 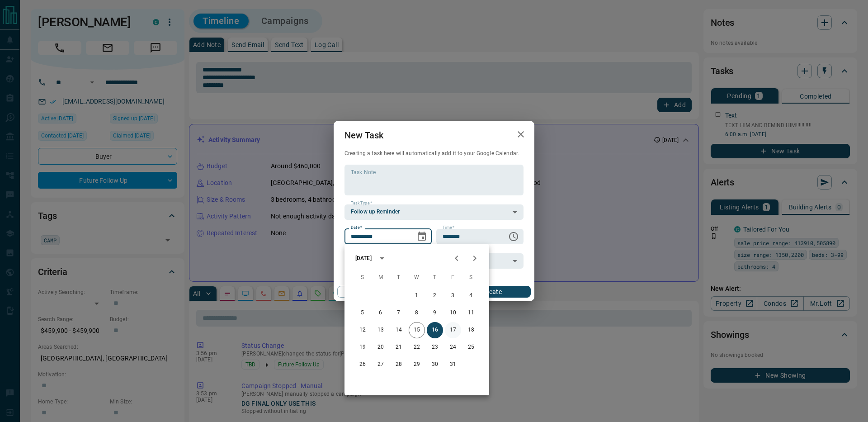 What do you see at coordinates (456, 259) in the screenshot?
I see `button: Previous month` at bounding box center [456, 259].